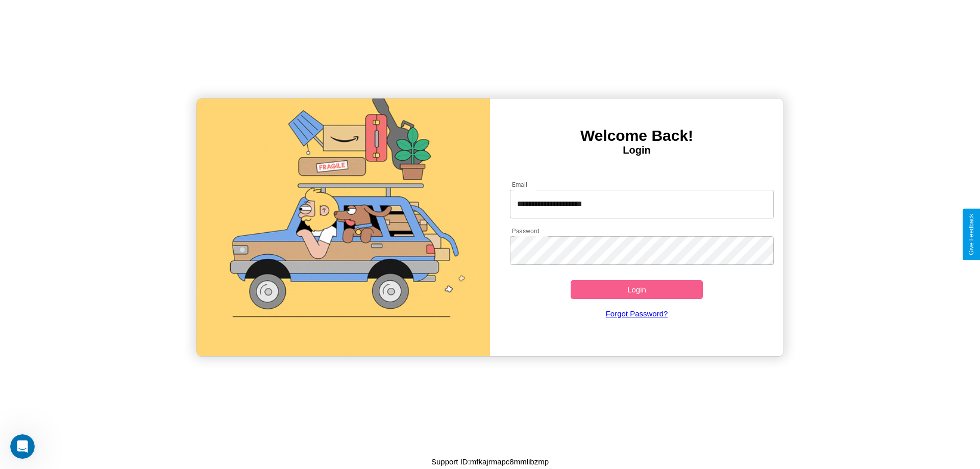 Image resolution: width=980 pixels, height=469 pixels. I want to click on label: Password, so click(525, 231).